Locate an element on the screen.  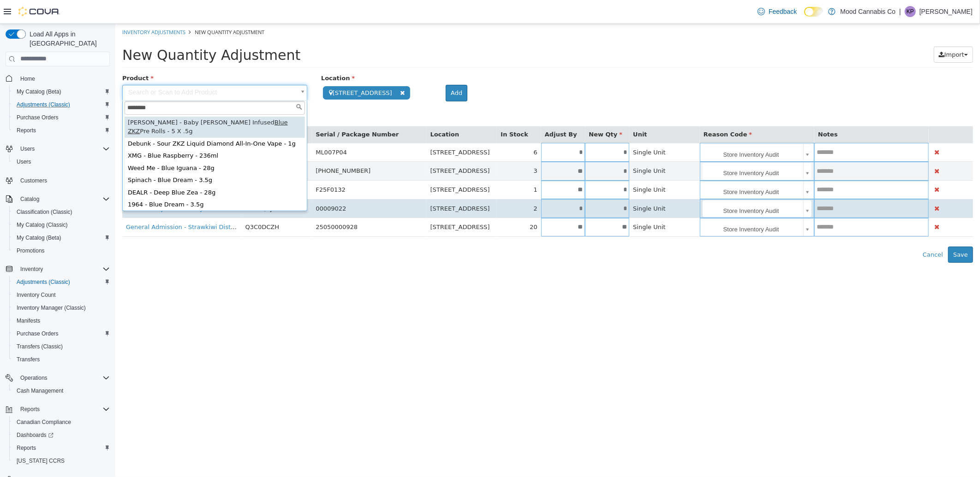
div: 1964 - Blue Dream - 3.5g is located at coordinates (100, 181).